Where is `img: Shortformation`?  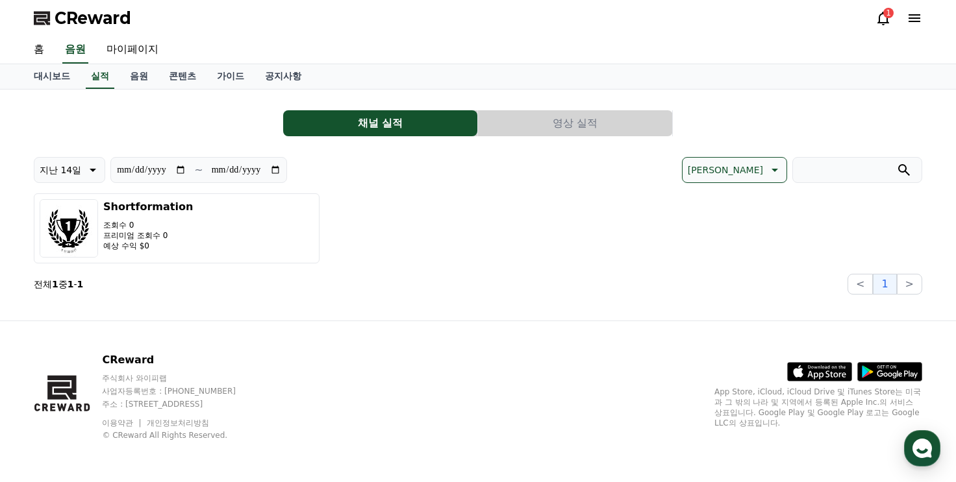 img: Shortformation is located at coordinates (69, 229).